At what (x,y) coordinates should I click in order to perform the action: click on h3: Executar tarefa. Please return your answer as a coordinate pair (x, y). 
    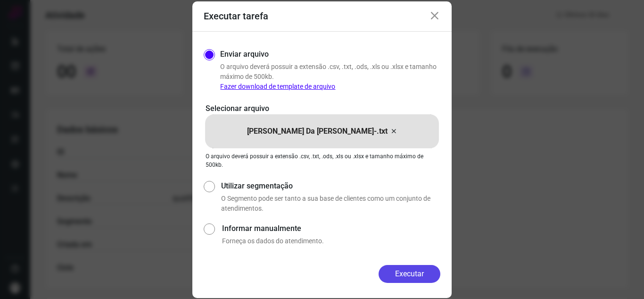
    Looking at the image, I should click on (236, 16).